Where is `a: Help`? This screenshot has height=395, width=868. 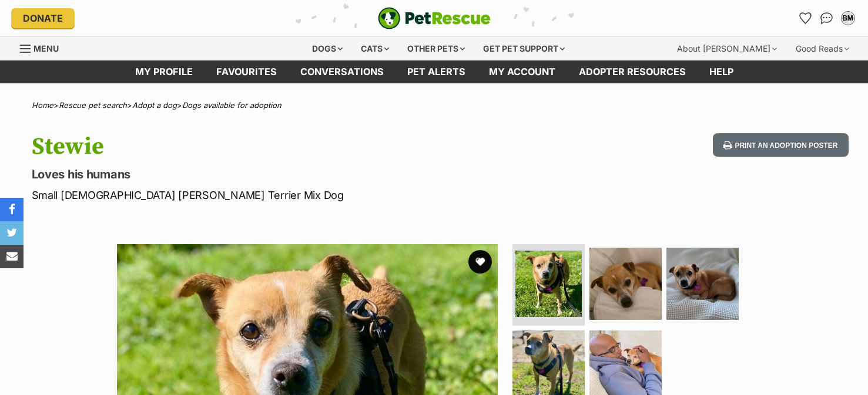 a: Help is located at coordinates (721, 72).